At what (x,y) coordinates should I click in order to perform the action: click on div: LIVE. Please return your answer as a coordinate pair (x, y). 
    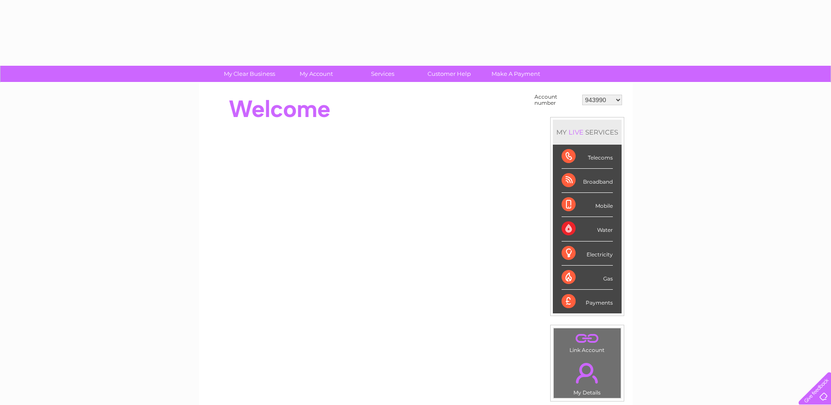
    Looking at the image, I should click on (576, 132).